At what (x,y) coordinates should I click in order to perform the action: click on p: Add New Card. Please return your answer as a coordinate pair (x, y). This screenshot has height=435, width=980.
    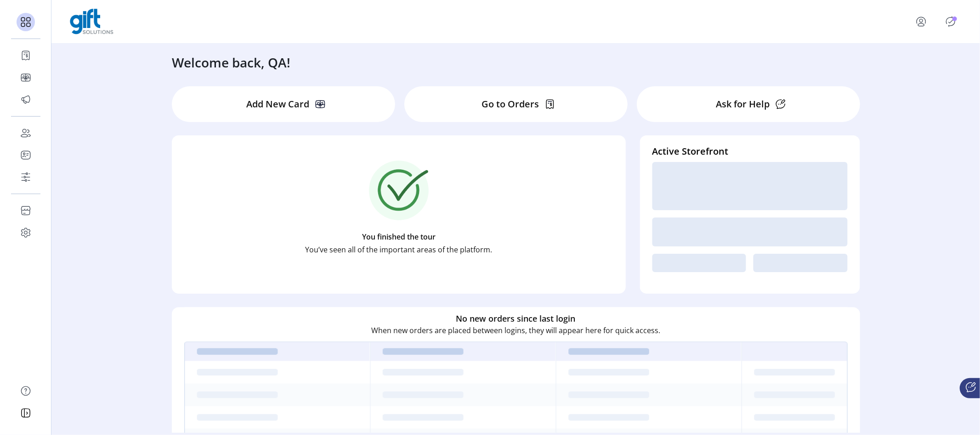
    Looking at the image, I should click on (277, 104).